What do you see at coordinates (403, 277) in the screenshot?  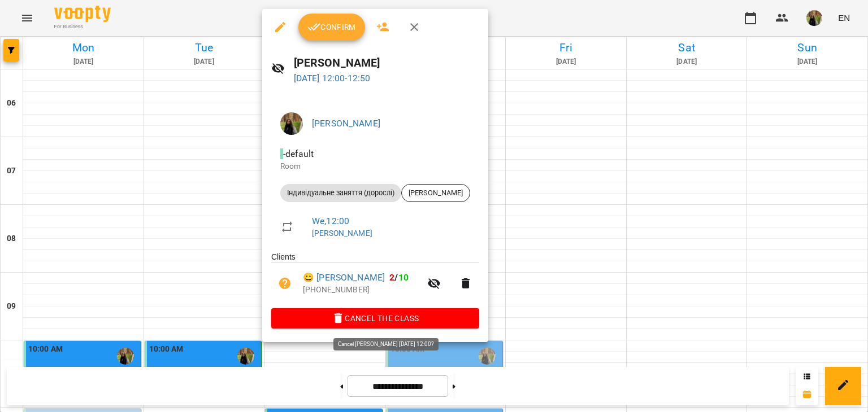 I see `span: 10` at bounding box center [403, 277].